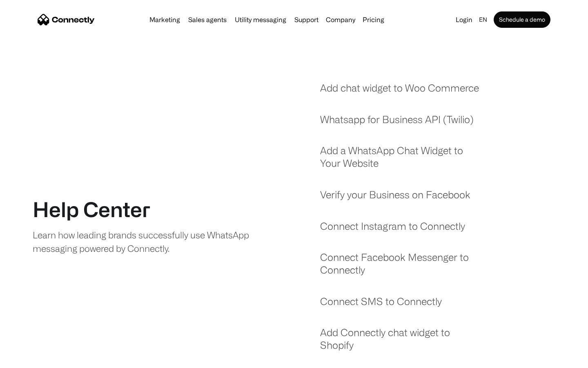 The height and width of the screenshot is (368, 588). Describe the element at coordinates (165, 20) in the screenshot. I see `a: Marketing` at that location.